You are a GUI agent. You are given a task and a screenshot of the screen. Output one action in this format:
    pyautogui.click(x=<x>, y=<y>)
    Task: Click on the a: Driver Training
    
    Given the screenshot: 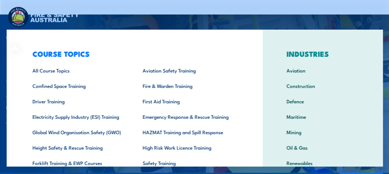 What is the action you would take?
    pyautogui.click(x=78, y=101)
    